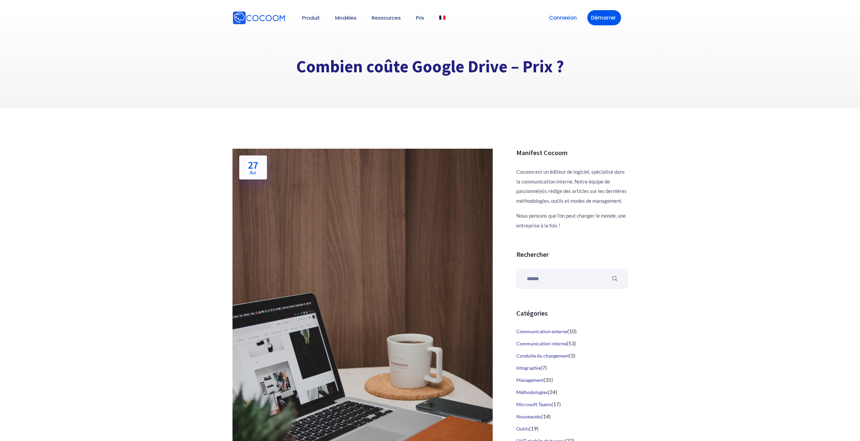 Image resolution: width=860 pixels, height=441 pixels. What do you see at coordinates (572, 313) in the screenshot?
I see `h3: Catégories` at bounding box center [572, 313].